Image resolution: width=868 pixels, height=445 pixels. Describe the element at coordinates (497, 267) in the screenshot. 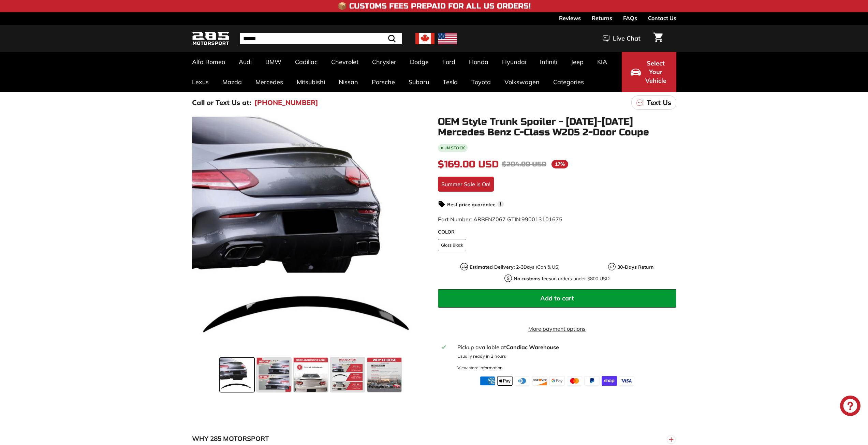

I see `strong: Estimated Delivery: 2-3` at that location.